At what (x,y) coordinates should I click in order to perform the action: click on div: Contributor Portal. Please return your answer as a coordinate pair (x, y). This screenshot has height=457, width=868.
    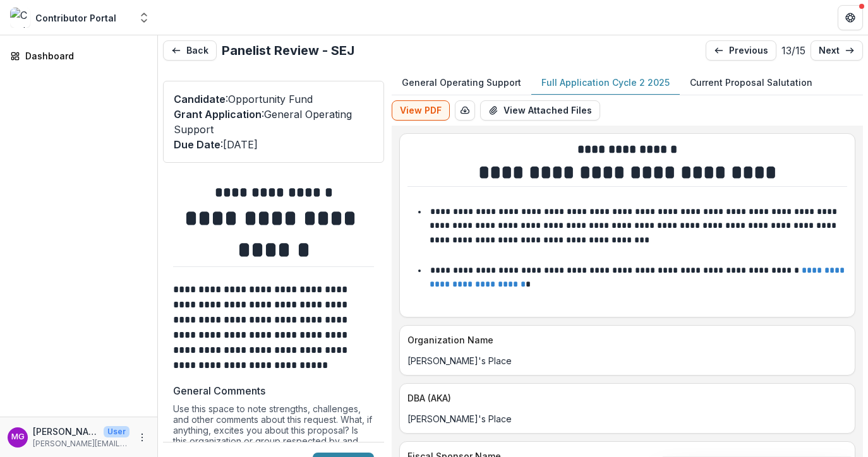
    Looking at the image, I should click on (76, 17).